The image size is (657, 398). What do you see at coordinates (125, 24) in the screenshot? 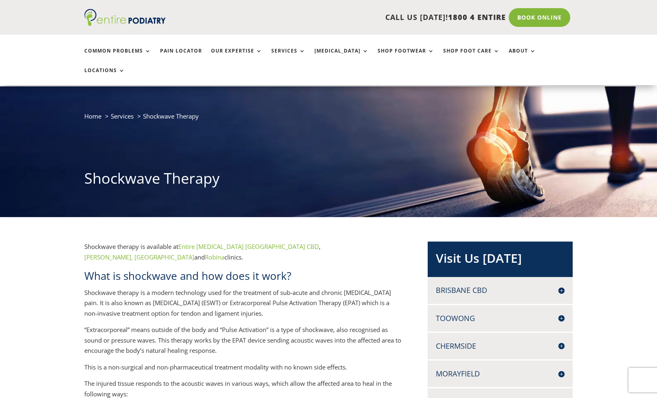
I see `a: Entire Podiatry` at bounding box center [125, 24].